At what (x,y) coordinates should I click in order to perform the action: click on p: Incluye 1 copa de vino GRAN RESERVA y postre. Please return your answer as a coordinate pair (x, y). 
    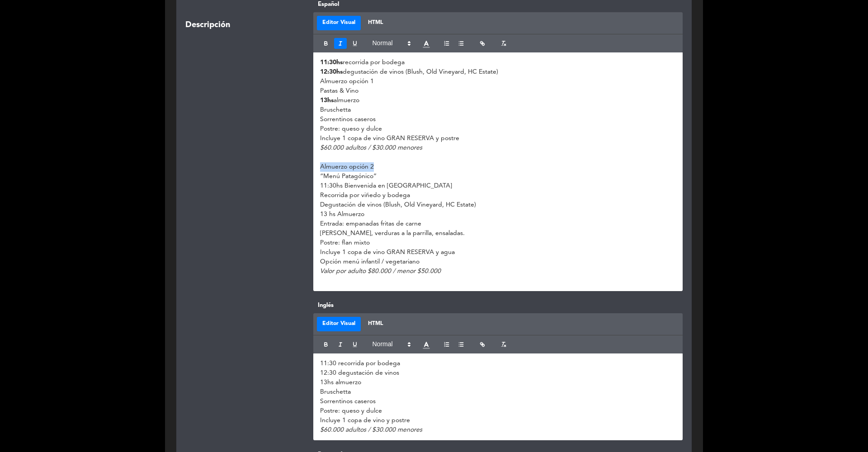
    Looking at the image, I should click on (498, 138).